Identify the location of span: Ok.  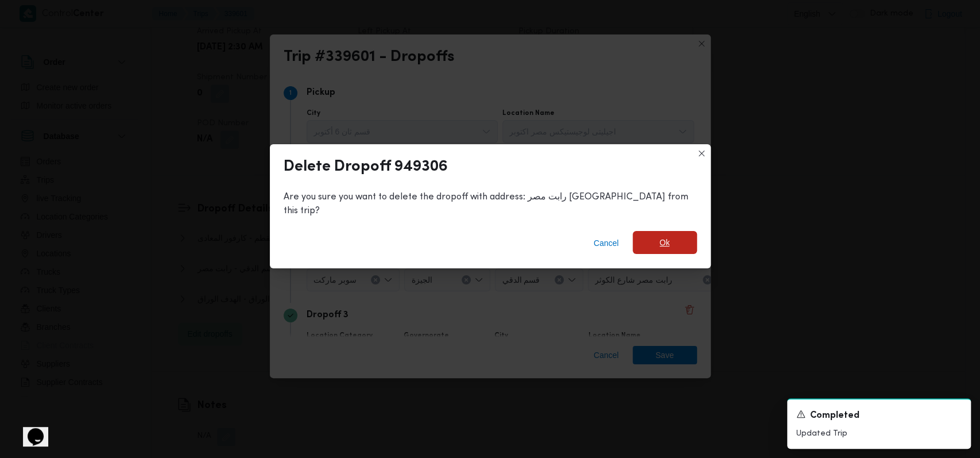
(665, 242).